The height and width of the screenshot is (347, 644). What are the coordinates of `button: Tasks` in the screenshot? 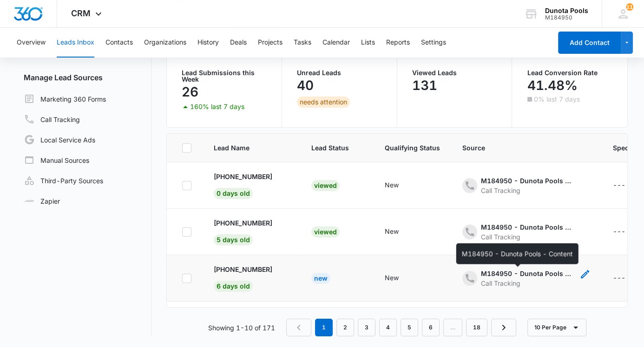 It's located at (302, 42).